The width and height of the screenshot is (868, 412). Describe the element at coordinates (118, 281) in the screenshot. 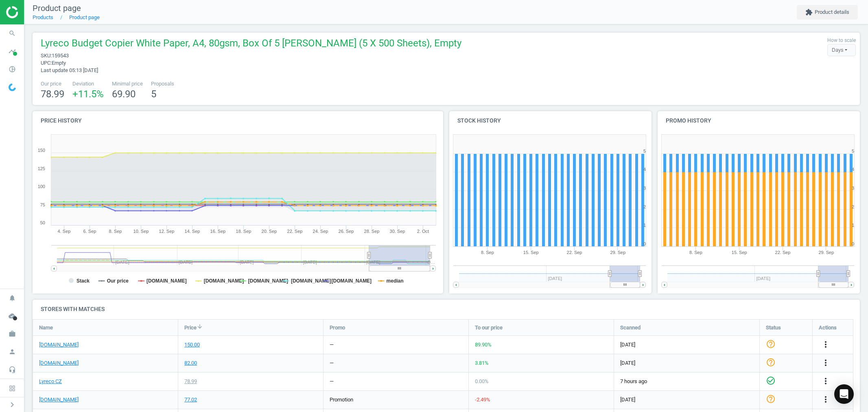

I see `tspan: Our price` at that location.